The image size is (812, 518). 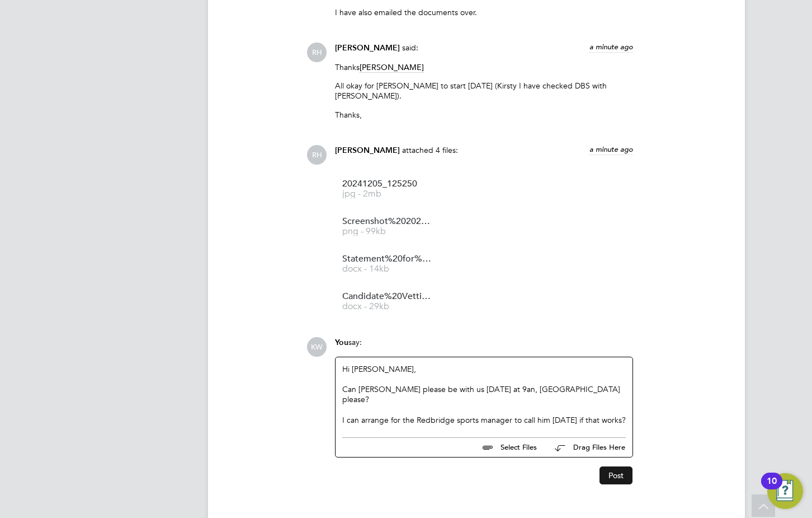 I want to click on div: say:, so click(x=483, y=347).